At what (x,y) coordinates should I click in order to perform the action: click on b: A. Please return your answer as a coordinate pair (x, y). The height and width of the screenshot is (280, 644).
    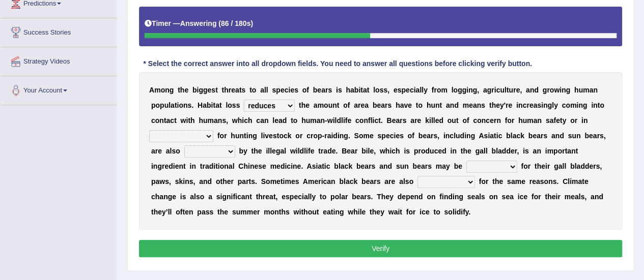
    Looking at the image, I should click on (151, 90).